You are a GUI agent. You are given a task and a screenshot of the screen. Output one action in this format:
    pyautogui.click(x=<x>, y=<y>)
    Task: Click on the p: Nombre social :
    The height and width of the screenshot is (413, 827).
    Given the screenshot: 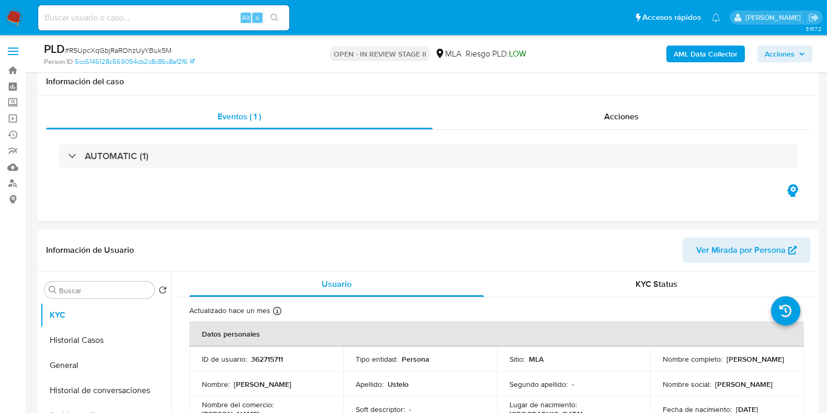 What is the action you would take?
    pyautogui.click(x=687, y=384)
    